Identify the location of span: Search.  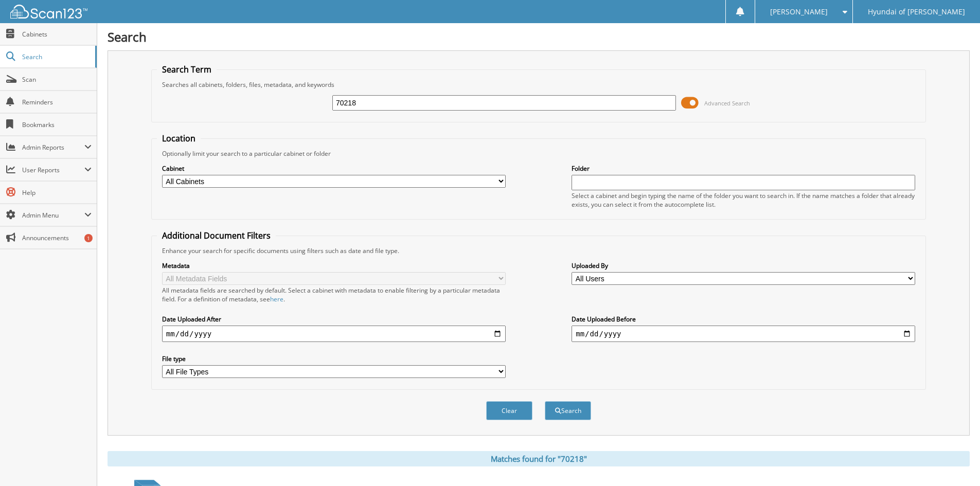
(56, 56).